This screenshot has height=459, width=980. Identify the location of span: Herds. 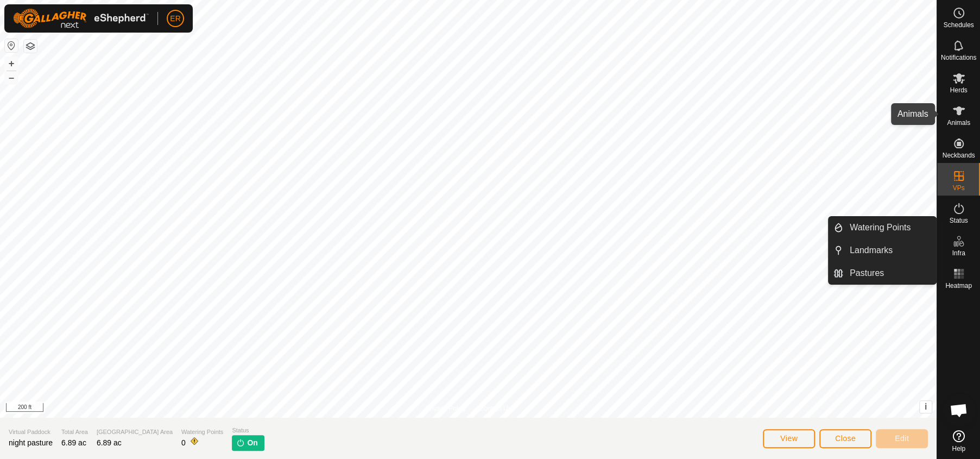
(958, 90).